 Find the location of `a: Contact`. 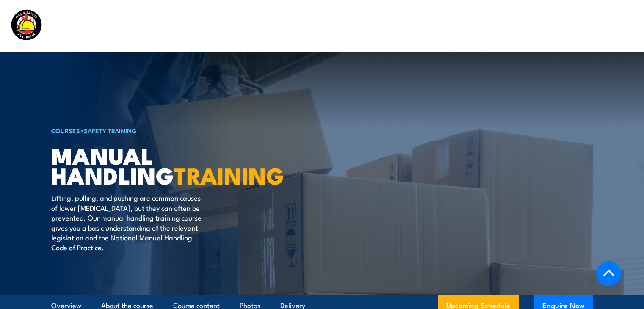

a: Contact is located at coordinates (590, 26).